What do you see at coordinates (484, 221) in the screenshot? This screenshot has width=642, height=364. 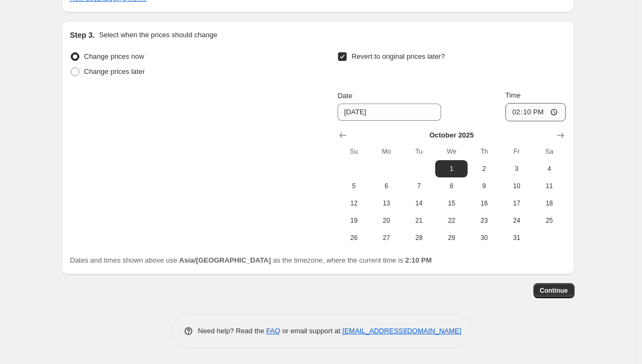 I see `span: 23` at bounding box center [484, 221].